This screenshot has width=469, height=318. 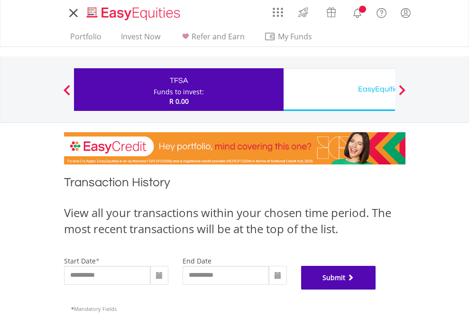 What do you see at coordinates (331, 12) in the screenshot?
I see `img: vouchers-v2.svg` at bounding box center [331, 12].